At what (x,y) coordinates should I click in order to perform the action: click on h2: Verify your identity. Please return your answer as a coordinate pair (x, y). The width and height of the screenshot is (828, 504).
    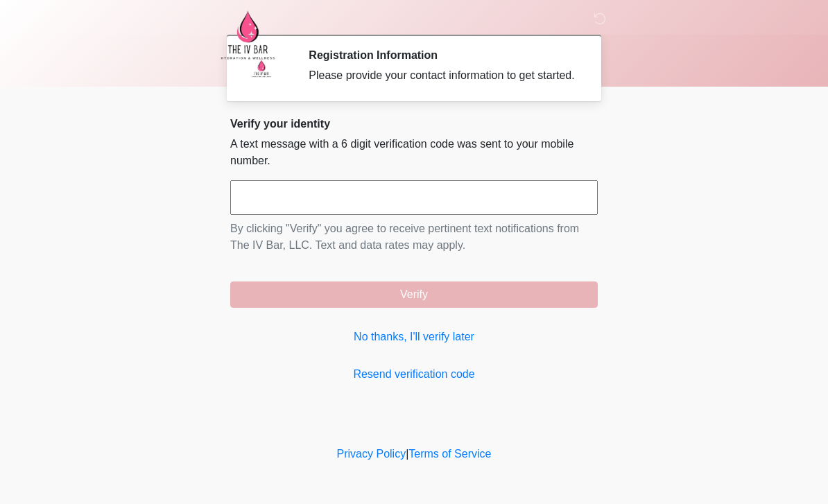
    Looking at the image, I should click on (414, 123).